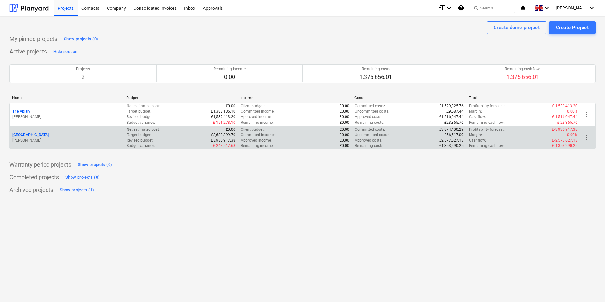 Image resolution: width=605 pixels, height=302 pixels. What do you see at coordinates (77, 190) in the screenshot?
I see `div: Show projects (1)` at bounding box center [77, 190].